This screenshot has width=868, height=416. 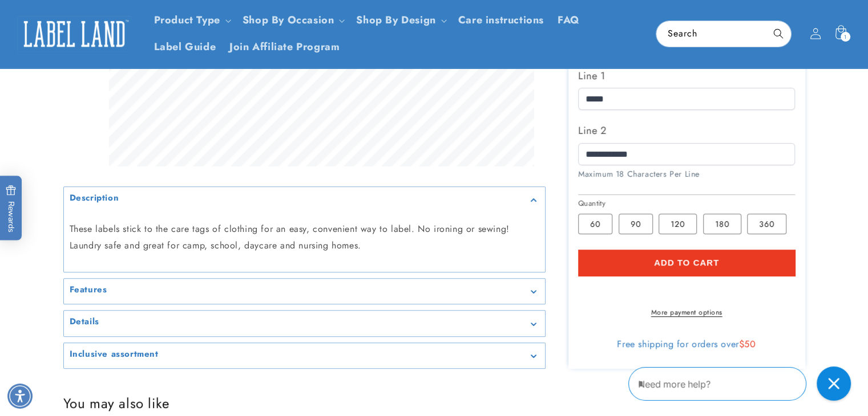 What do you see at coordinates (304, 199) in the screenshot?
I see `summary: Description` at bounding box center [304, 199].